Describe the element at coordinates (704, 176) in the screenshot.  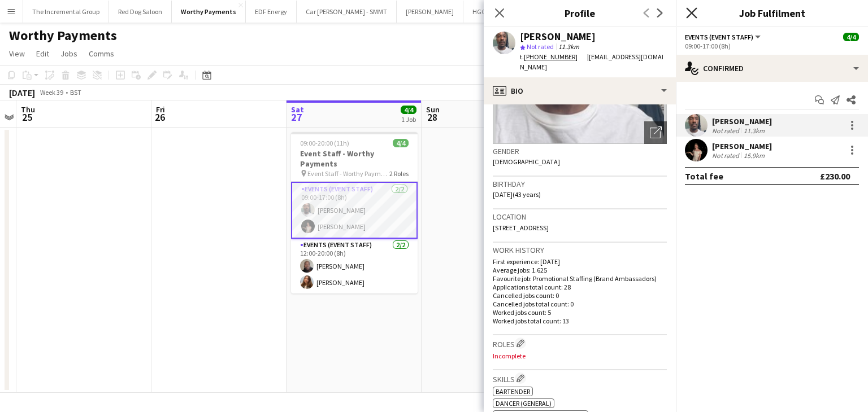
I see `div: Total fee` at that location.